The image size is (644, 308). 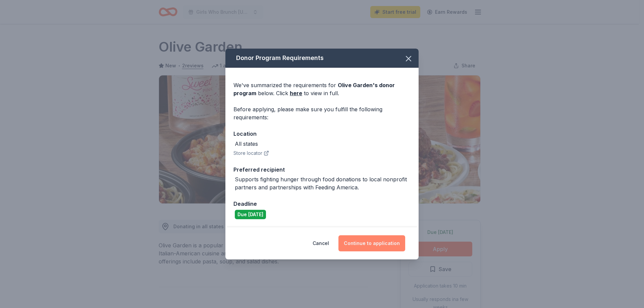 I want to click on button: Store locator, so click(x=251, y=153).